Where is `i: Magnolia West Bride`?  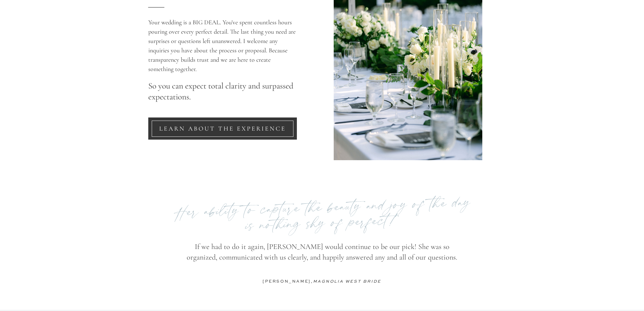 i: Magnolia West Bride is located at coordinates (347, 282).